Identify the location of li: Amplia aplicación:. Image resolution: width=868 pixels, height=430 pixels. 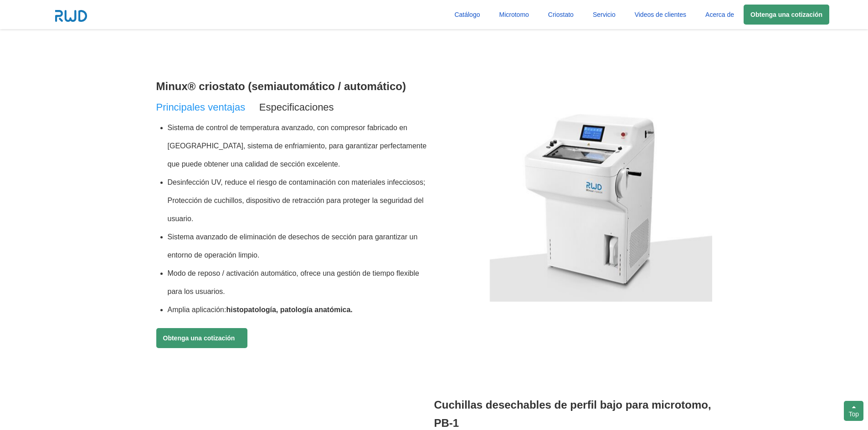
(301, 310).